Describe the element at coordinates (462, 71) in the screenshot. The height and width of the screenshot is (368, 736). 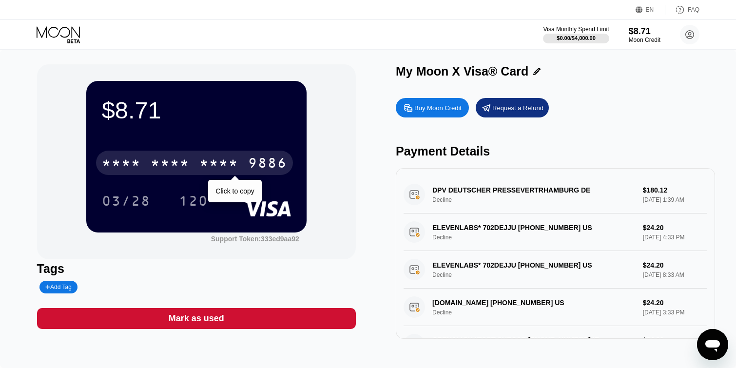
I see `div: My Moon X Visa® Card` at that location.